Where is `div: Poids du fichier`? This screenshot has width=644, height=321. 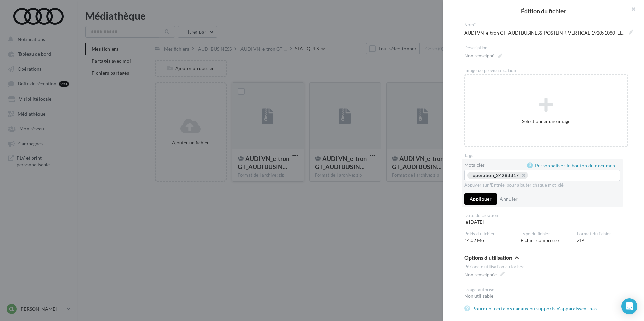 div: Poids du fichier is located at coordinates (490, 234).